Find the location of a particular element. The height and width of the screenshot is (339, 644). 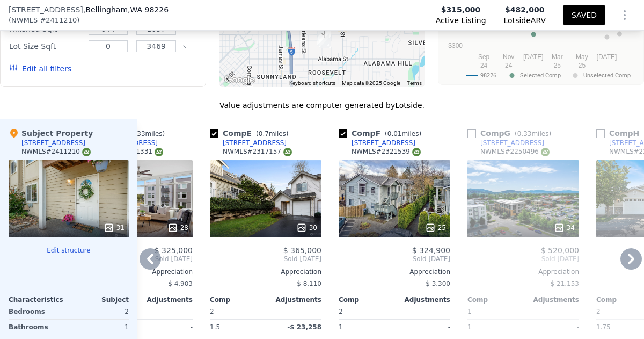

span: $482,000 is located at coordinates (525, 10).